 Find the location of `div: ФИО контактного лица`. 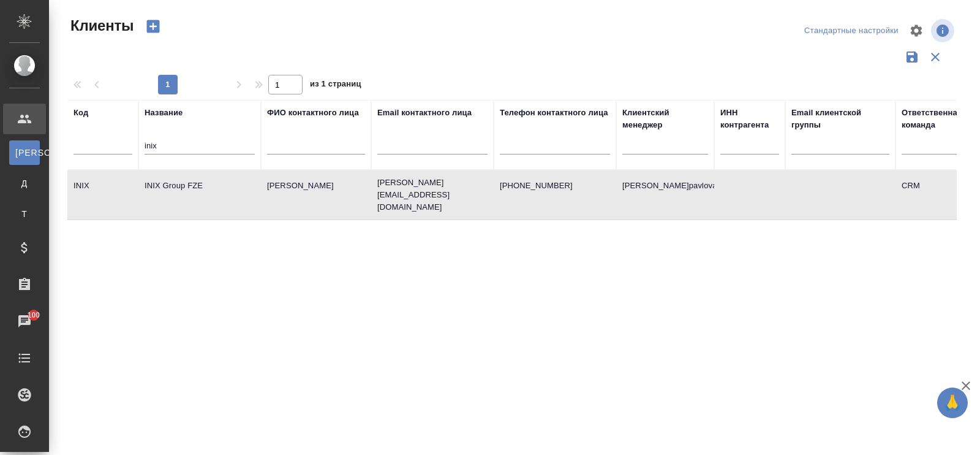

div: ФИО контактного лица is located at coordinates (313, 113).